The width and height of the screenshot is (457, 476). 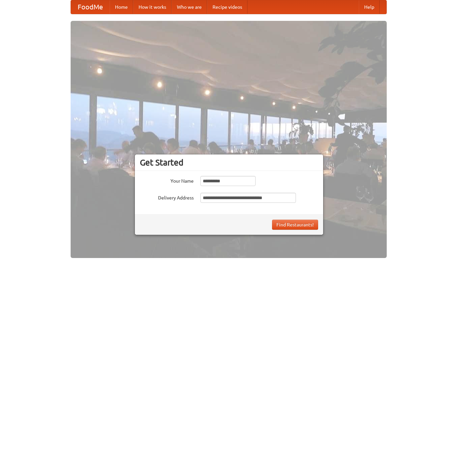 What do you see at coordinates (167, 180) in the screenshot?
I see `label: Your Name` at bounding box center [167, 180].